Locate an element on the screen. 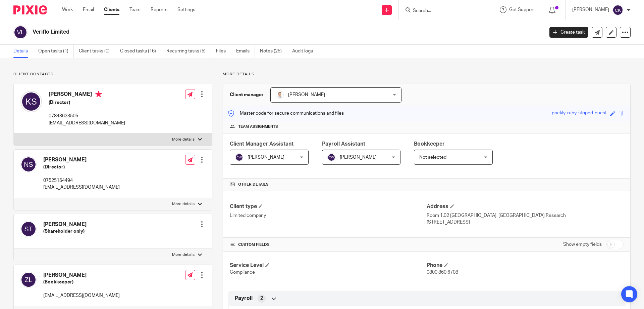 The width and height of the screenshot is (644, 309). a: Emails is located at coordinates (246, 51).